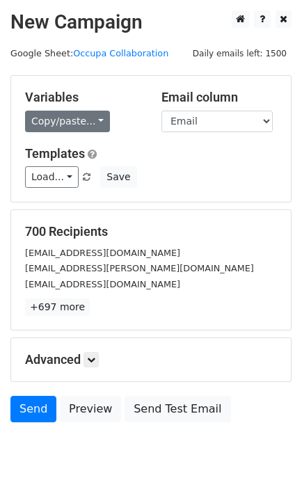 Image resolution: width=302 pixels, height=487 pixels. I want to click on a: Daily emails left: 1500, so click(239, 53).